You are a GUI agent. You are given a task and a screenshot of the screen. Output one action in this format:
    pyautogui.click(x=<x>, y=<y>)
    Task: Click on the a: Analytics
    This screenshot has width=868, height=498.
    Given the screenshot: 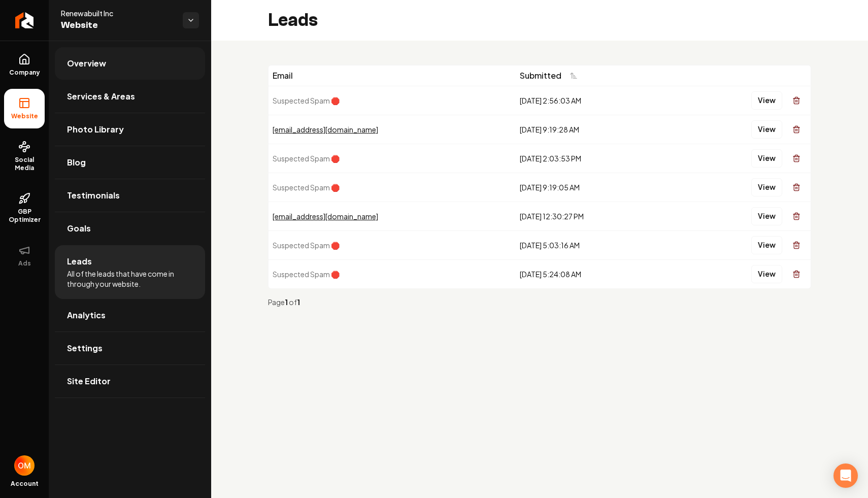 What is the action you would take?
    pyautogui.click(x=130, y=315)
    